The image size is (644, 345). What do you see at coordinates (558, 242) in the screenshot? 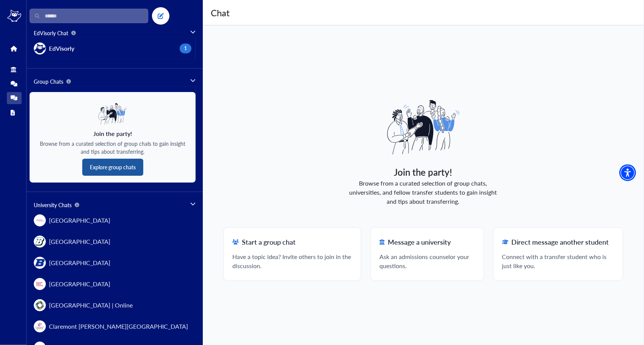
I see `h2: Direct message another student` at bounding box center [558, 242].